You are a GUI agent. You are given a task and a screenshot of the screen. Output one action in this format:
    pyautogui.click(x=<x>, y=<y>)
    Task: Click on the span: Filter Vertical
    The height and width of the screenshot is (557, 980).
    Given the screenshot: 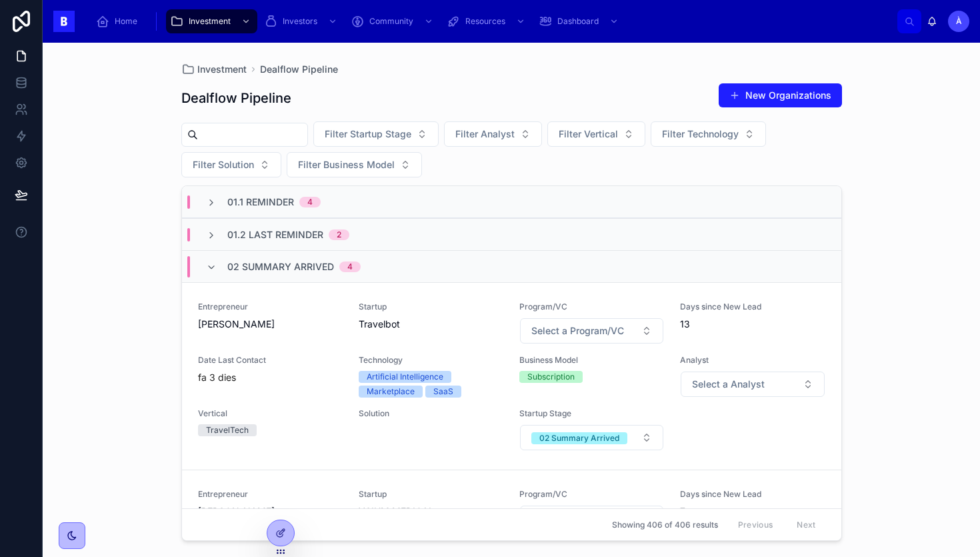 What is the action you would take?
    pyautogui.click(x=588, y=134)
    